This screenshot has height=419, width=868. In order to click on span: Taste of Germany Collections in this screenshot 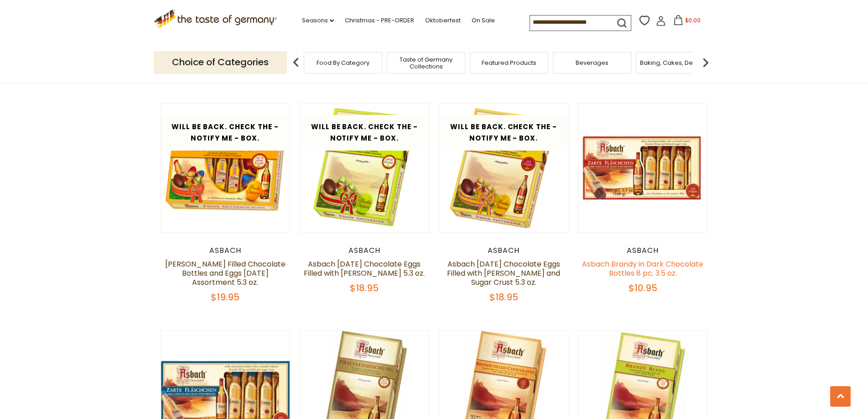, I will do `click(426, 63)`.